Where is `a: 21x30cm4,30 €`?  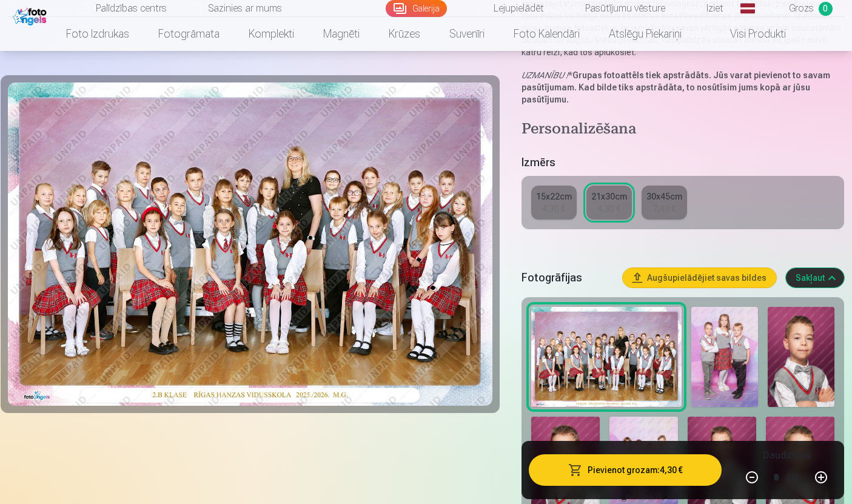 a: 21x30cm4,30 € is located at coordinates (609, 202).